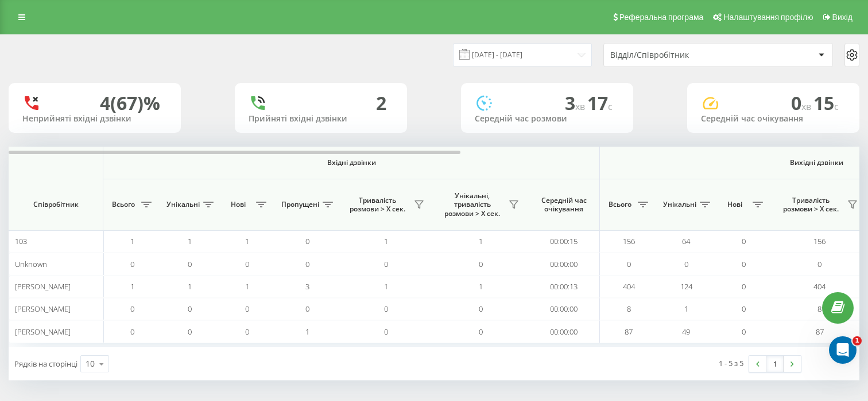 The width and height of the screenshot is (868, 401). What do you see at coordinates (564, 241) in the screenshot?
I see `td: 00:00:15` at bounding box center [564, 241].